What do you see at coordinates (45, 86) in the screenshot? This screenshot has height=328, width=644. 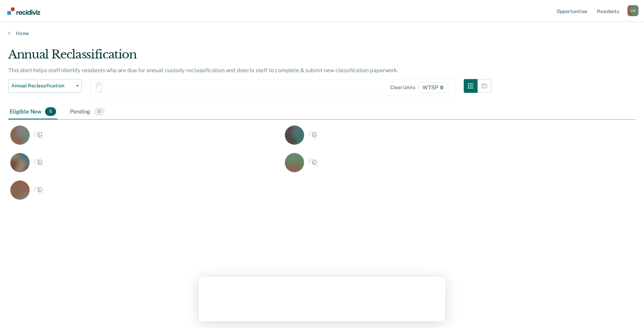 I see `button: Annual Reclassification` at bounding box center [45, 86].